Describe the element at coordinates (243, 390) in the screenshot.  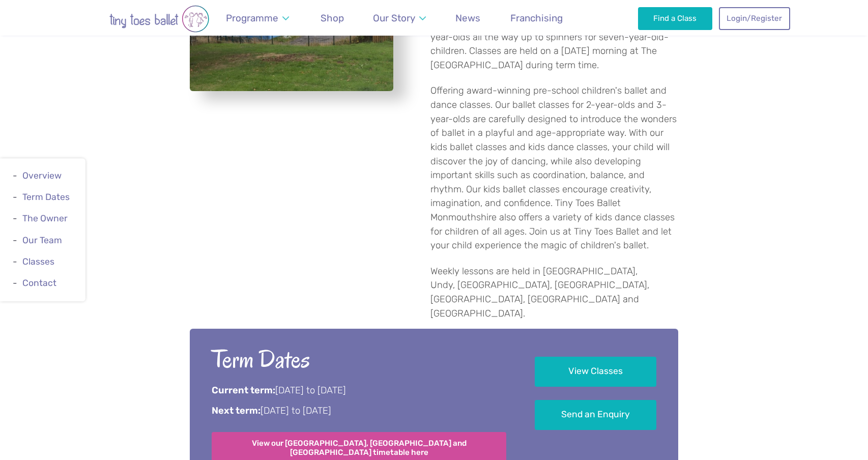
I see `strong: Current term:` at that location.